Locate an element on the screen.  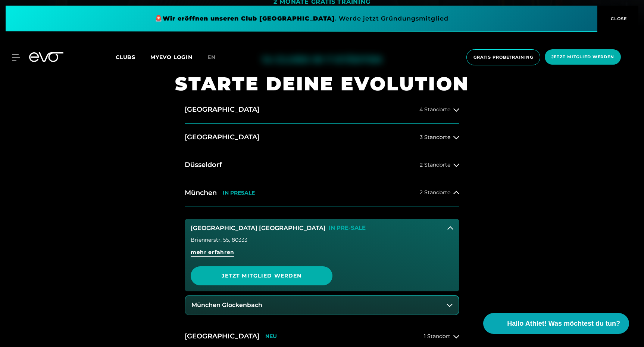
p: NEU is located at coordinates (271, 336).